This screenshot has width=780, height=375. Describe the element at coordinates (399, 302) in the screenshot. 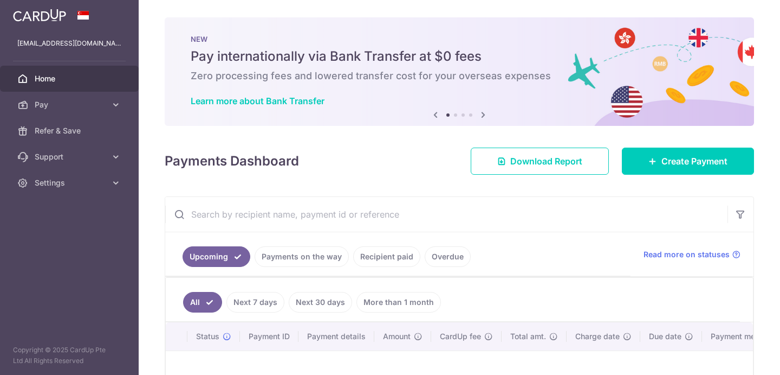

I see `a: More than 1 month` at that location.